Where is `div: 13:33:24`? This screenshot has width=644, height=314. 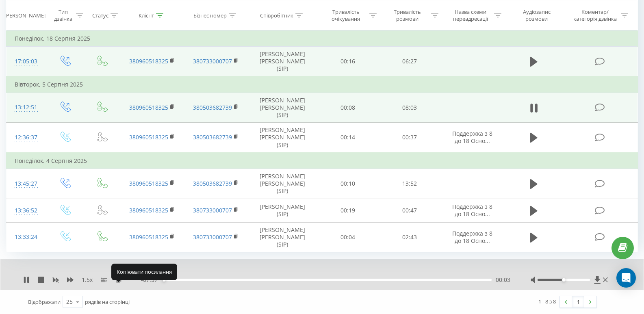 div: 13:33:24 is located at coordinates (26, 237).